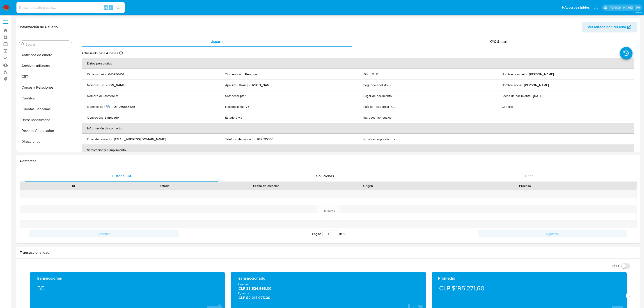  What do you see at coordinates (111, 7) in the screenshot?
I see `span: s` at bounding box center [111, 7].